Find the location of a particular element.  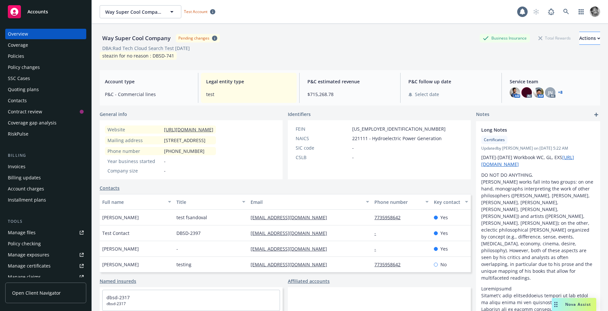

a: Policy changes is located at coordinates (46, 67).